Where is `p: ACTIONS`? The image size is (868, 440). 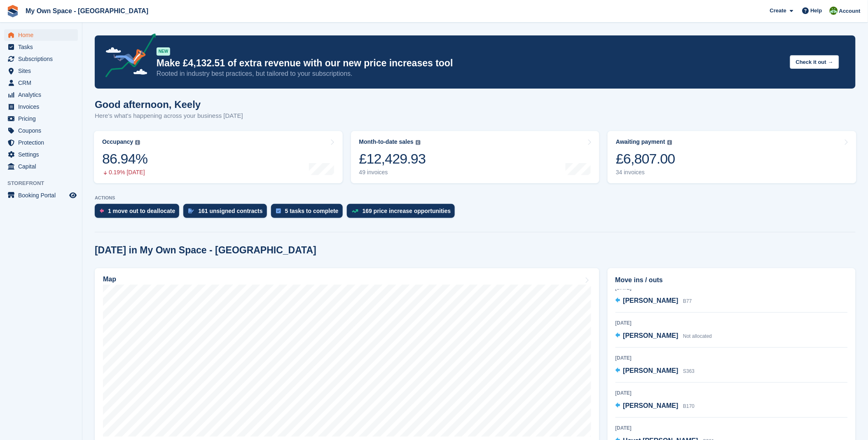 p: ACTIONS is located at coordinates (475, 198).